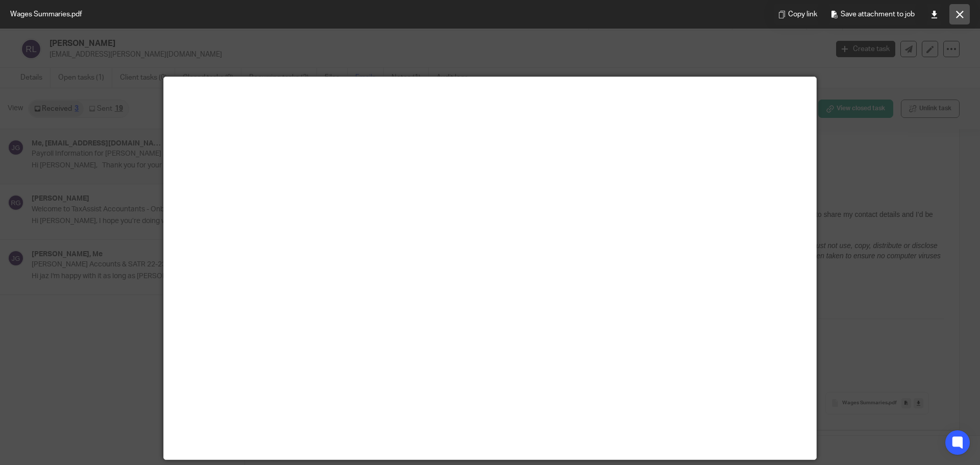  Describe the element at coordinates (46, 15) in the screenshot. I see `span: Wages Summaries.pdf` at that location.